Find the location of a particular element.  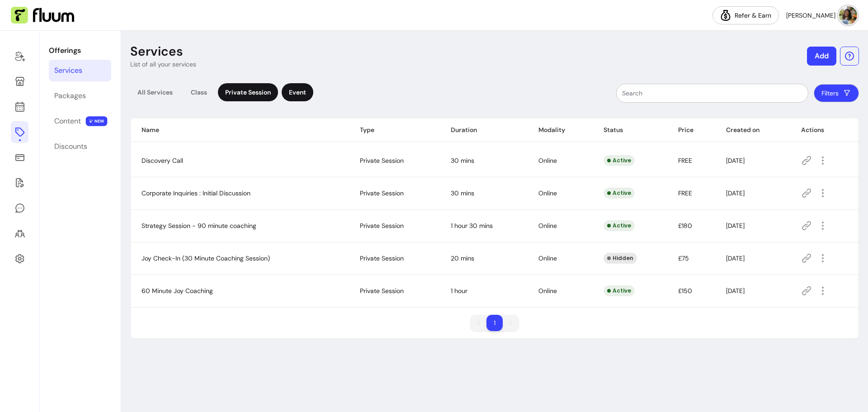

li: pagination item 1 active is located at coordinates (494, 323).